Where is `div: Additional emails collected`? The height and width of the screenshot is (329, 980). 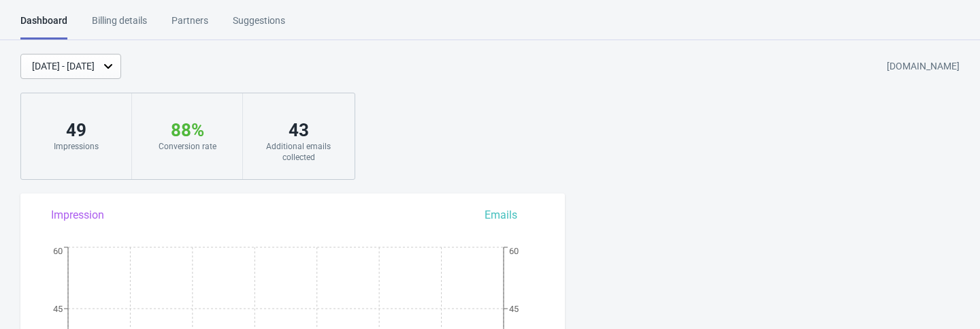
div: Additional emails collected is located at coordinates (298, 152).